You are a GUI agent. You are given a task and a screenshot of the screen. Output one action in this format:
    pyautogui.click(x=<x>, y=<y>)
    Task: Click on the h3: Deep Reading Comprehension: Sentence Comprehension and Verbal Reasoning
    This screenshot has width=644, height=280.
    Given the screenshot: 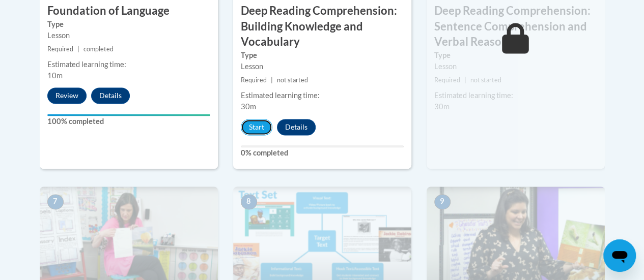 What is the action you would take?
    pyautogui.click(x=516, y=27)
    